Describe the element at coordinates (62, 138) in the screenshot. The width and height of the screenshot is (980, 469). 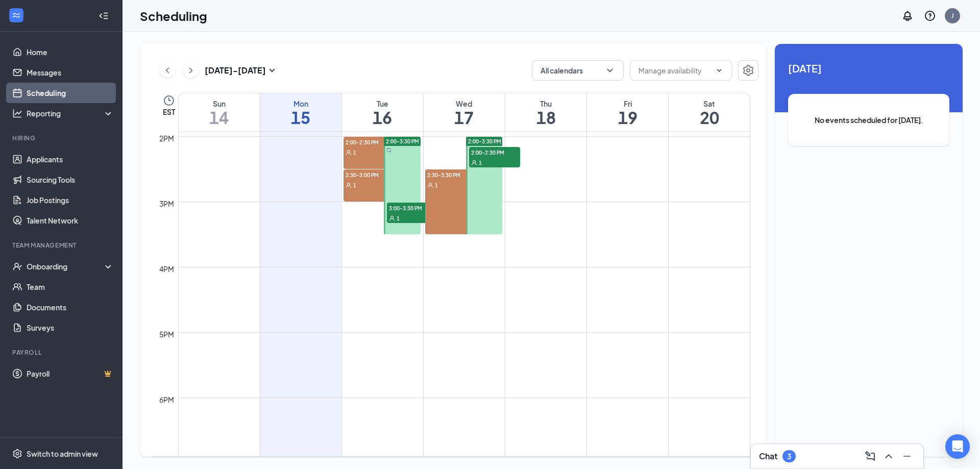
I see `div: Hiring` at that location.